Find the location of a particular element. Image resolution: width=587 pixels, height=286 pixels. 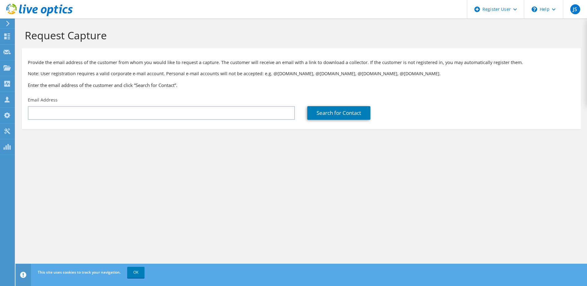

h3: Enter the email address of the customer and click “Search for Contact”. is located at coordinates (301, 85).